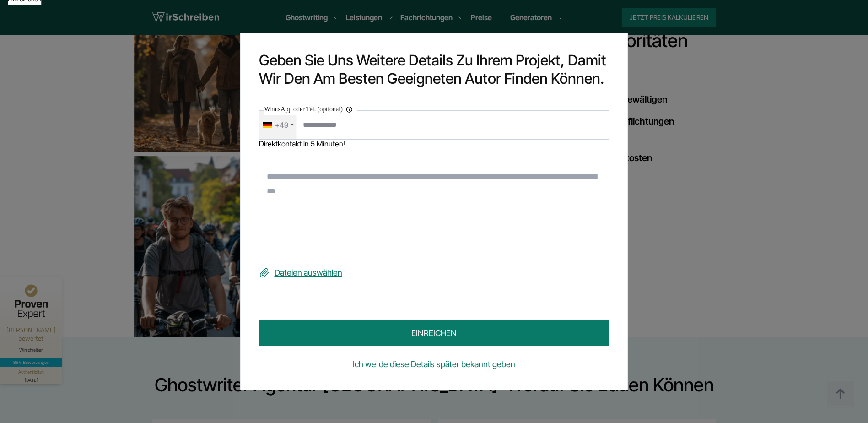  What do you see at coordinates (310, 110) in the screenshot?
I see `label: WhatsApp oder Tel. (optional)` at bounding box center [310, 110].